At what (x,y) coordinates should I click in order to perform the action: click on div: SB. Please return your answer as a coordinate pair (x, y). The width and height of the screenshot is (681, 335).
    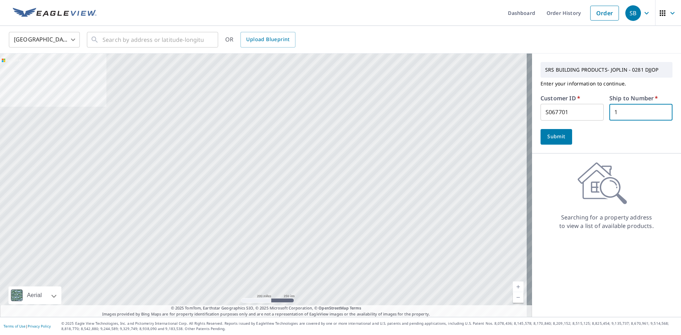
    Looking at the image, I should click on (633, 13).